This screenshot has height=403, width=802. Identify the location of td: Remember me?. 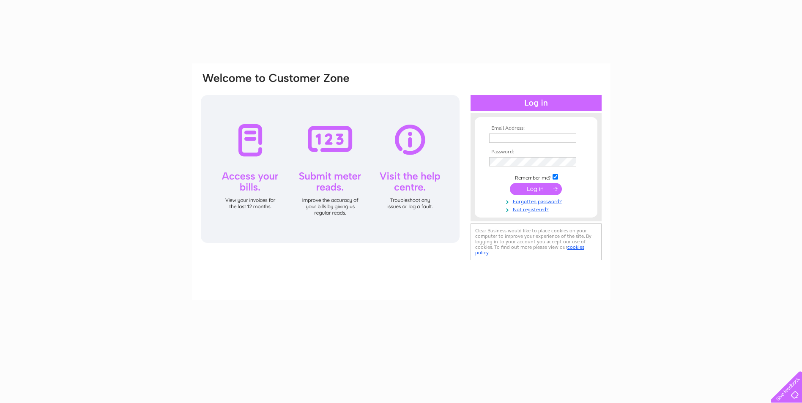
(536, 177).